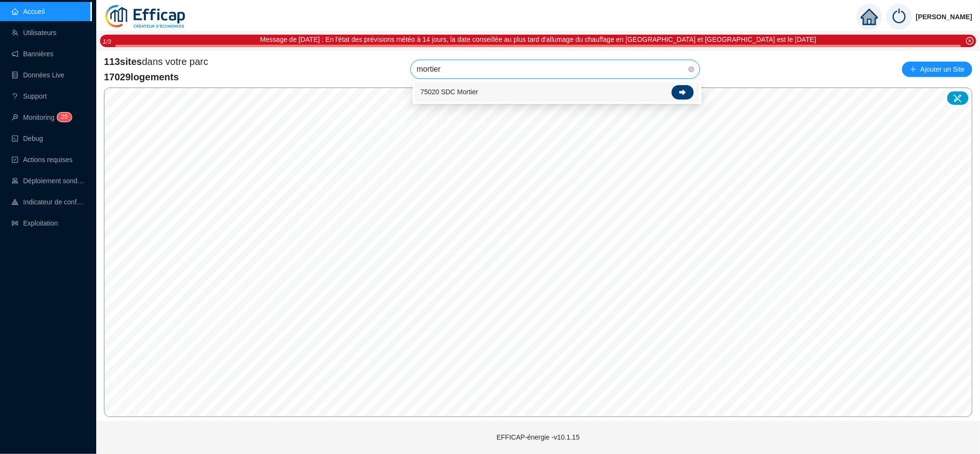 The height and width of the screenshot is (454, 980). What do you see at coordinates (913, 70) in the screenshot?
I see `span: plus` at bounding box center [913, 70].